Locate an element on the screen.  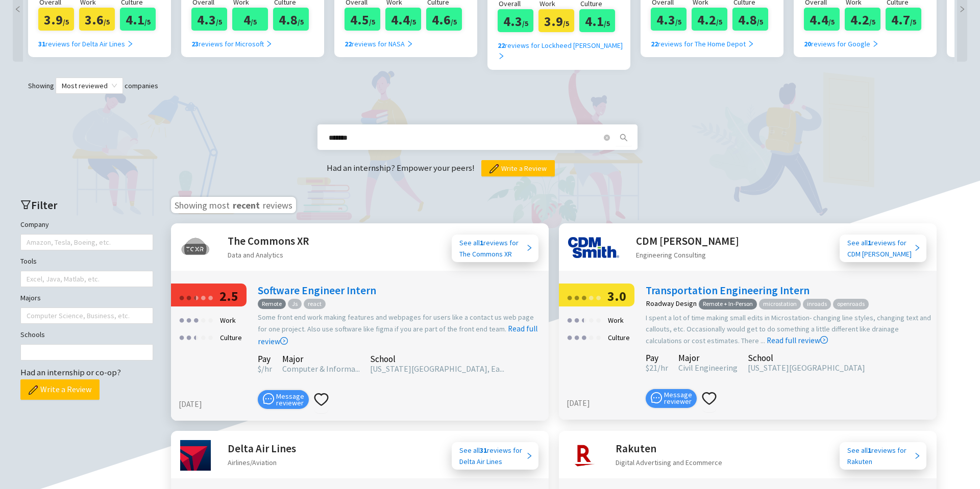
div: See all reviews for The Commons XR is located at coordinates (493, 249).